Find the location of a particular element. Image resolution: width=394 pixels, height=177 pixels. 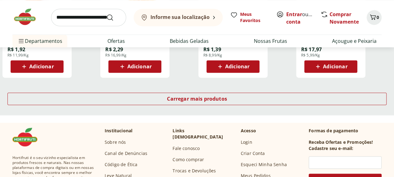

h3: Cadastre seu e-mail: is located at coordinates (330, 148).